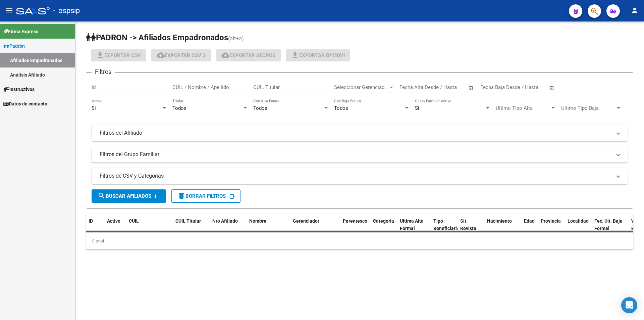 This screenshot has height=320, width=644. What do you see at coordinates (310, 225) in the screenshot?
I see `datatable-header-cell: Gerenciador` at bounding box center [310, 225].